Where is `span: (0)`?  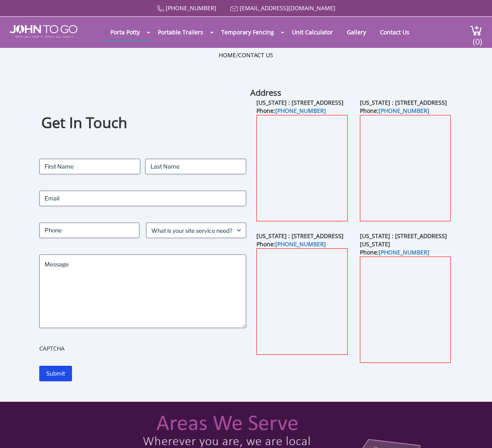 span: (0) is located at coordinates (478, 38).